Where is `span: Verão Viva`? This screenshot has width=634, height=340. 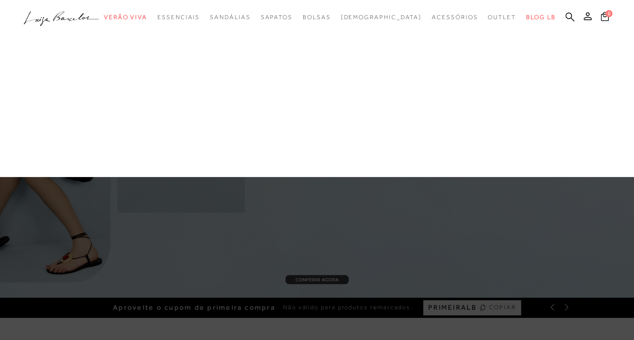
span: Verão Viva is located at coordinates (126, 17).